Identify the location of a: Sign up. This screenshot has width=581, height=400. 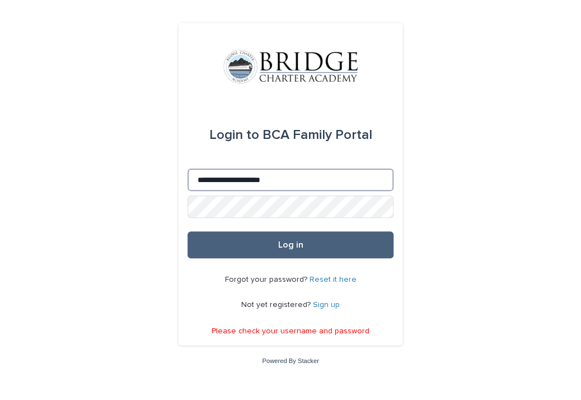
(326, 305).